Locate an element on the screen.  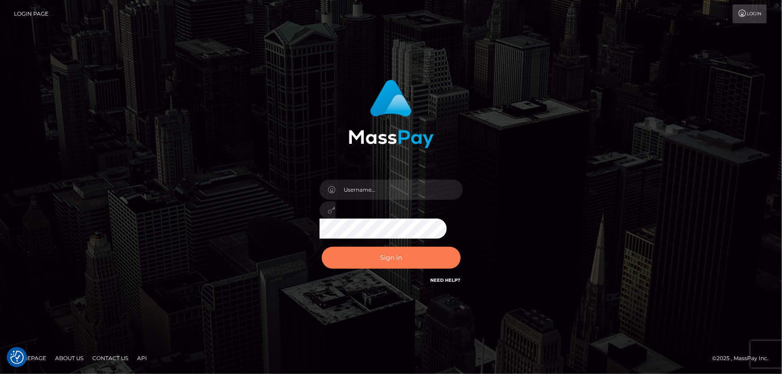
img: Revisit consent button is located at coordinates (17, 358).